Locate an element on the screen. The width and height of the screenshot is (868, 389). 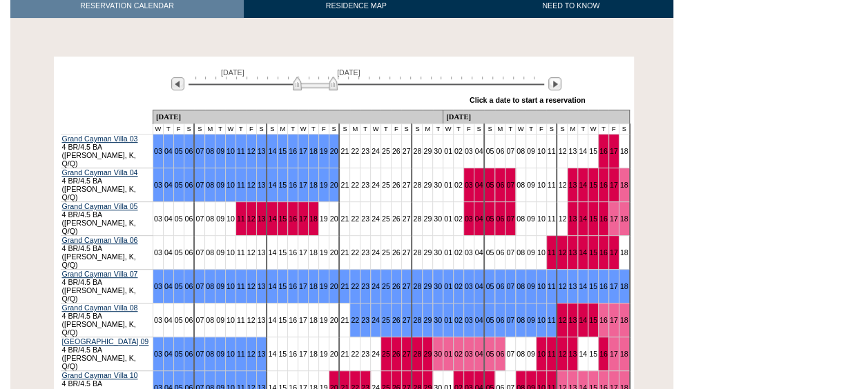
td: 30 is located at coordinates (438, 150).